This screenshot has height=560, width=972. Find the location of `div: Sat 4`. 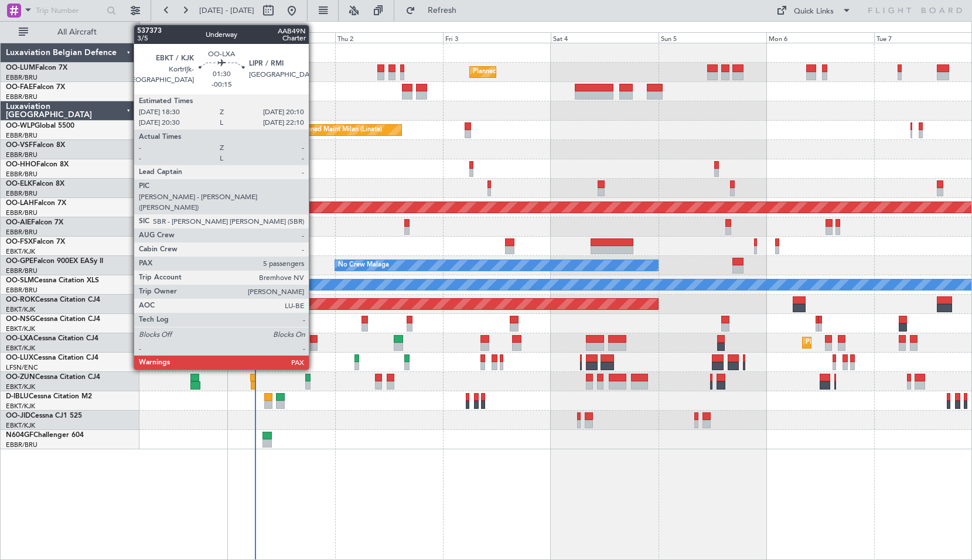

div: Sat 4 is located at coordinates (604, 38).